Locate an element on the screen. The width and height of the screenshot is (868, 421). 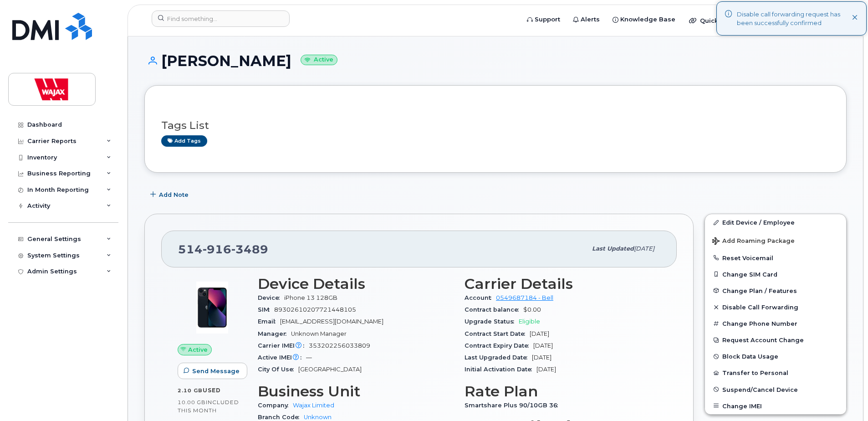
a: Edit Device / Employee is located at coordinates (776, 222).